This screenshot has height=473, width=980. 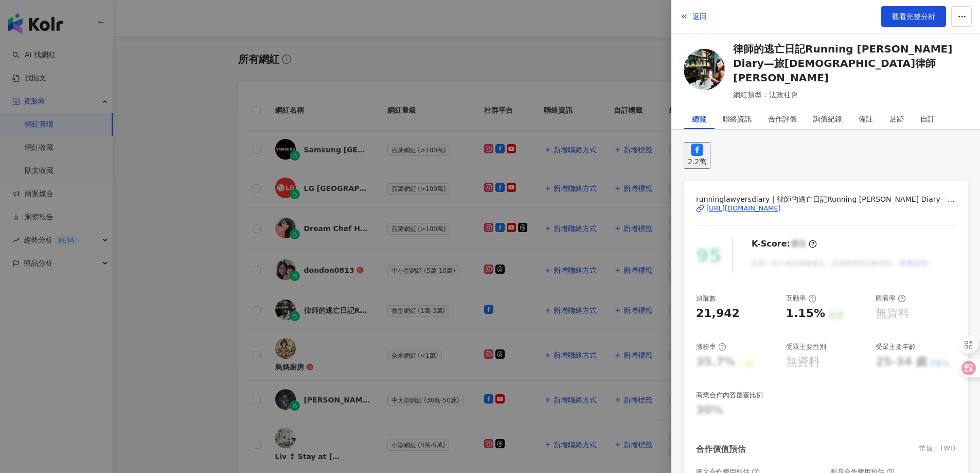 I want to click on span: 網紅類型：法政社會, so click(x=851, y=95).